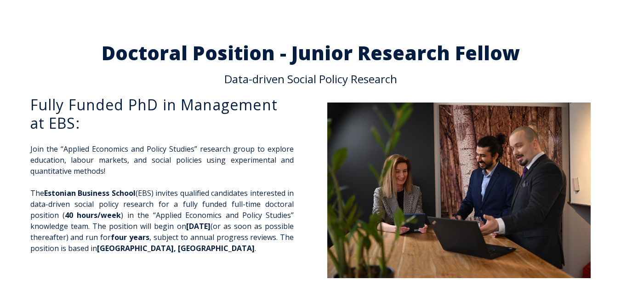 The height and width of the screenshot is (291, 621). Describe the element at coordinates (130, 237) in the screenshot. I see `span: four years` at that location.